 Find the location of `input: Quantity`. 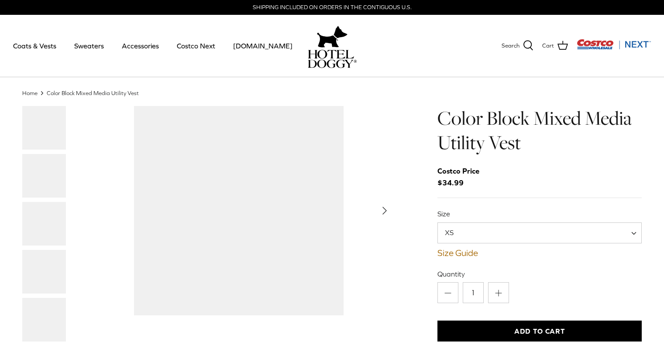

input: Quantity is located at coordinates (473, 293).